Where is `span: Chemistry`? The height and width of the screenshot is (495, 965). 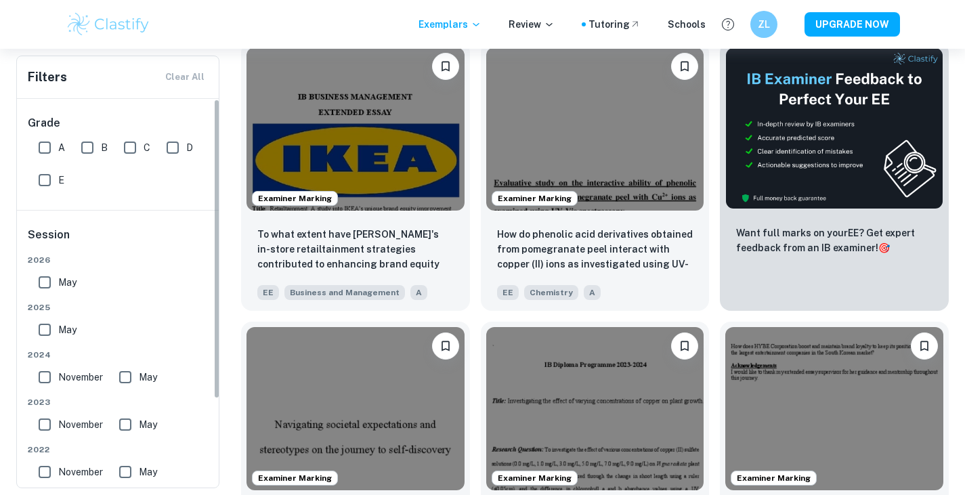 span: Chemistry is located at coordinates (551, 293).